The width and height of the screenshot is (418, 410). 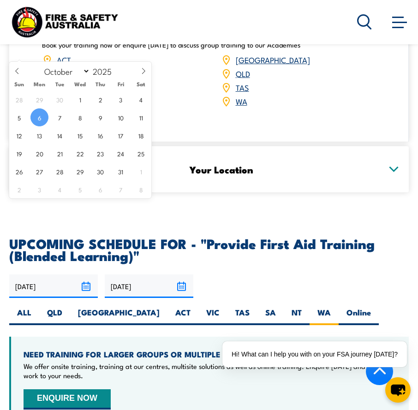 What do you see at coordinates (39, 99) in the screenshot?
I see `span: September 29, 2025` at bounding box center [39, 99].